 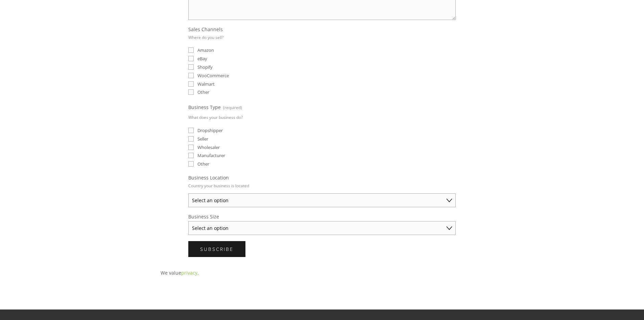 What do you see at coordinates (322, 272) in the screenshot?
I see `p: We value .` at bounding box center [322, 272].